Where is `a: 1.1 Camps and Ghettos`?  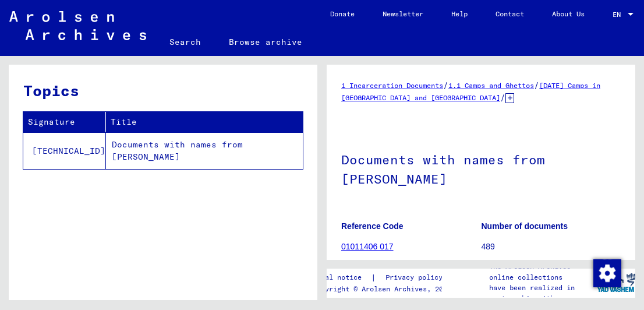 a: 1.1 Camps and Ghettos is located at coordinates (491, 85).